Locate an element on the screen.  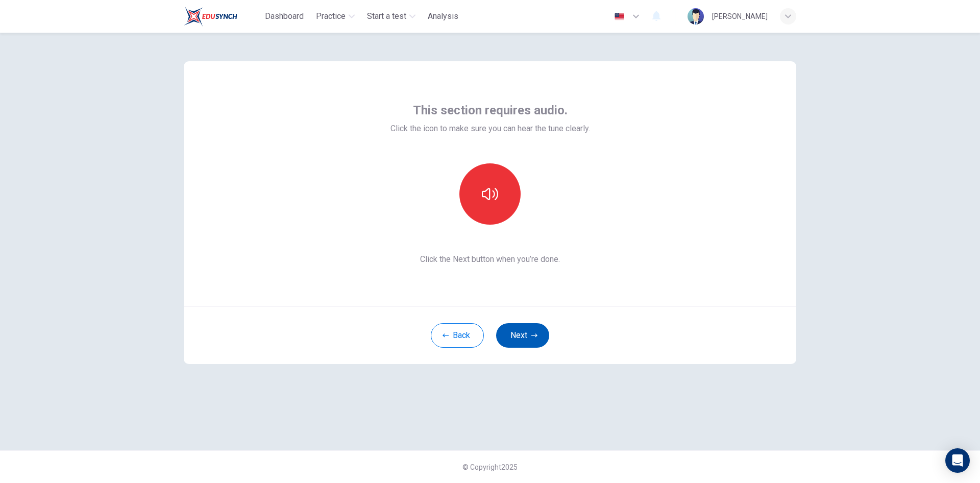
button: Practice is located at coordinates (336, 16).